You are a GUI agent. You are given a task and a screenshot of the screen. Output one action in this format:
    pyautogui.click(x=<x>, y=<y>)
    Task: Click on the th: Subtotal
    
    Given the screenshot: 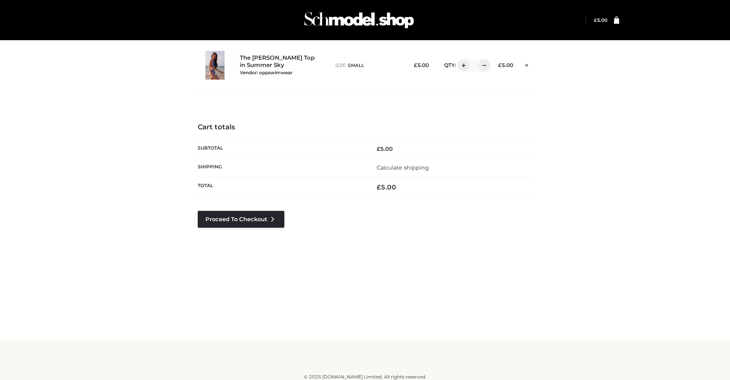 What is the action you would take?
    pyautogui.click(x=281, y=149)
    